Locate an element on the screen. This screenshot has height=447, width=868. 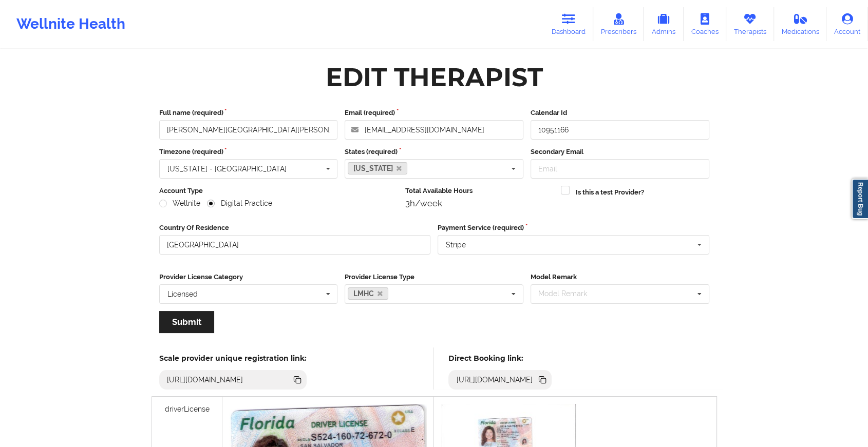
label: Account Type is located at coordinates (279, 191).